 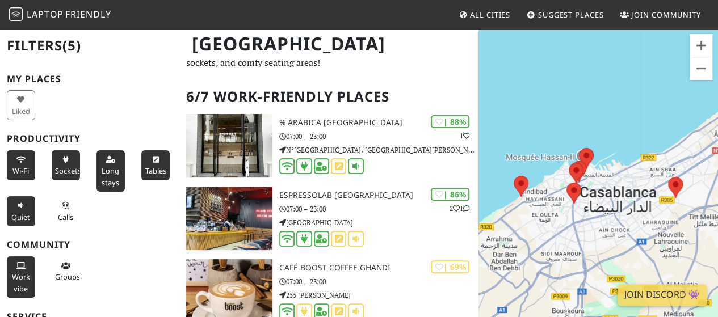 I want to click on a: LaptopFriendly LaptopFriendly, so click(x=60, y=15).